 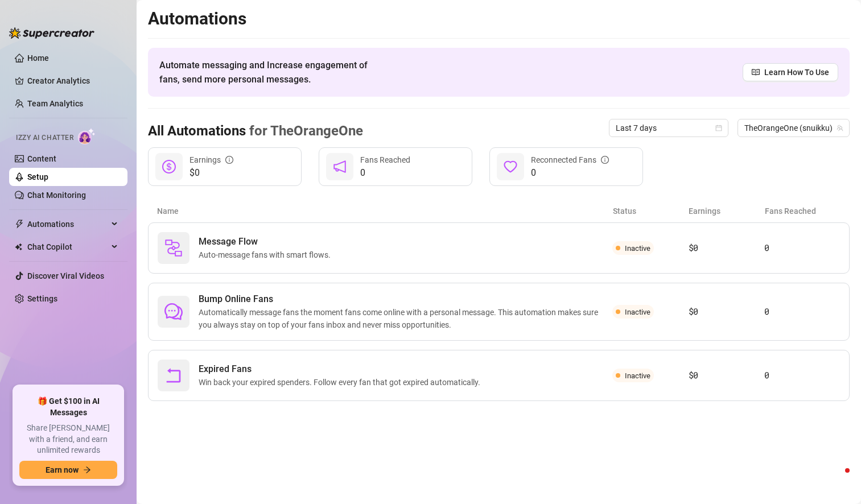 I want to click on img: Chat Copilot, so click(x=18, y=247).